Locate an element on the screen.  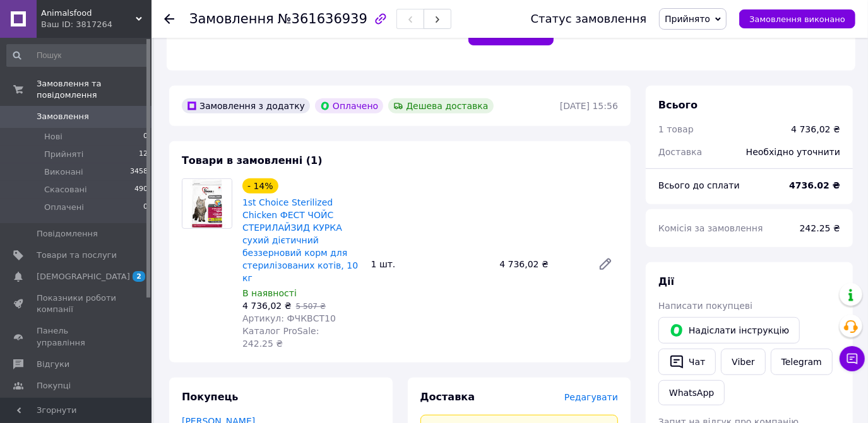
span: 1 товар is located at coordinates (677, 130).